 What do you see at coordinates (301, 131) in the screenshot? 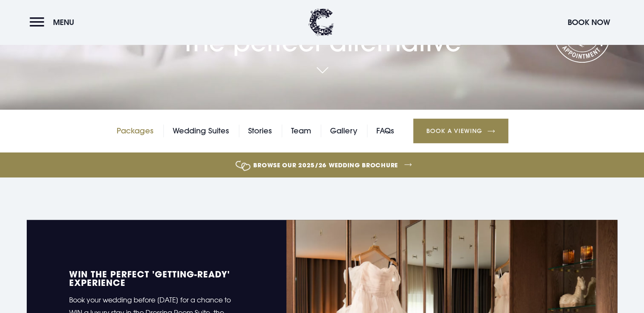
I see `a: Team` at bounding box center [301, 131].